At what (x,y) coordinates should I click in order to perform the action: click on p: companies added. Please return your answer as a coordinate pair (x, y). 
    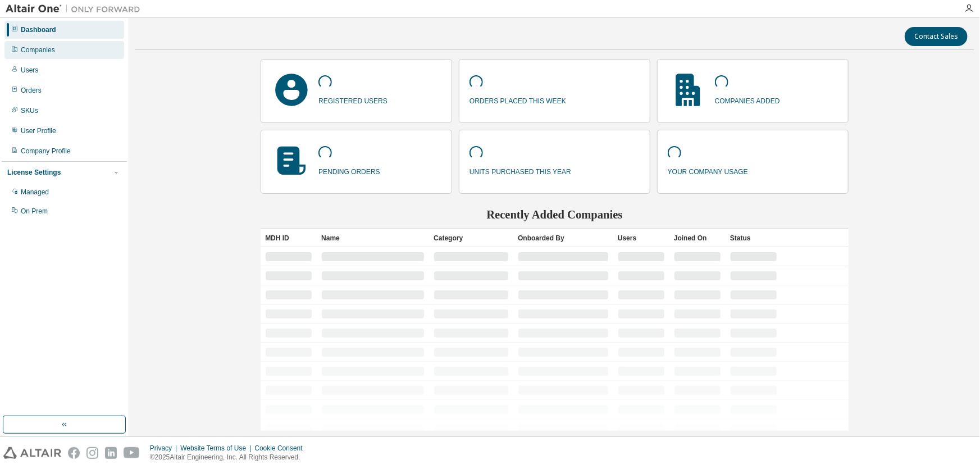
    Looking at the image, I should click on (748, 100).